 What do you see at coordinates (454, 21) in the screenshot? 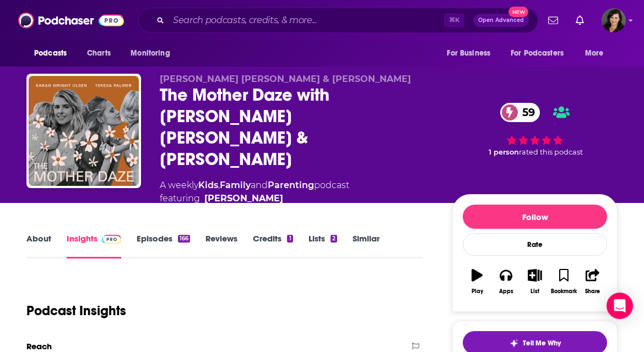
I see `span: ⌘ K` at bounding box center [454, 21].